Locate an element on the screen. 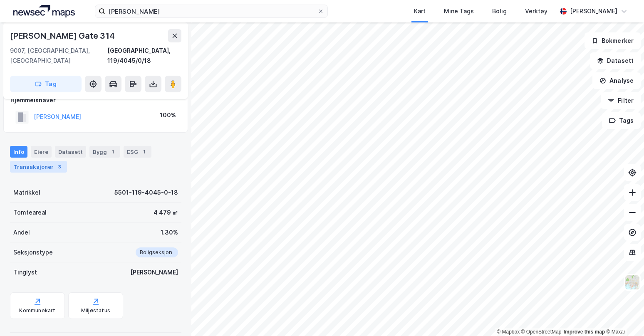 Image resolution: width=644 pixels, height=336 pixels. button: Tags is located at coordinates (621, 120).